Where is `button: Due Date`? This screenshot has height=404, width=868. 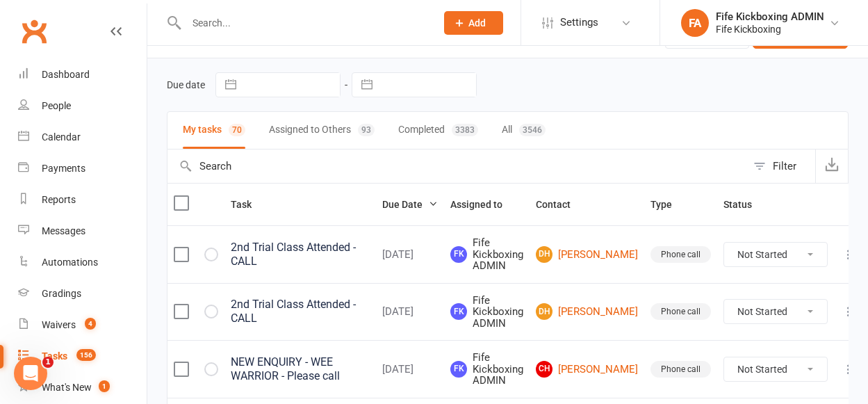 button: Due Date is located at coordinates (410, 204).